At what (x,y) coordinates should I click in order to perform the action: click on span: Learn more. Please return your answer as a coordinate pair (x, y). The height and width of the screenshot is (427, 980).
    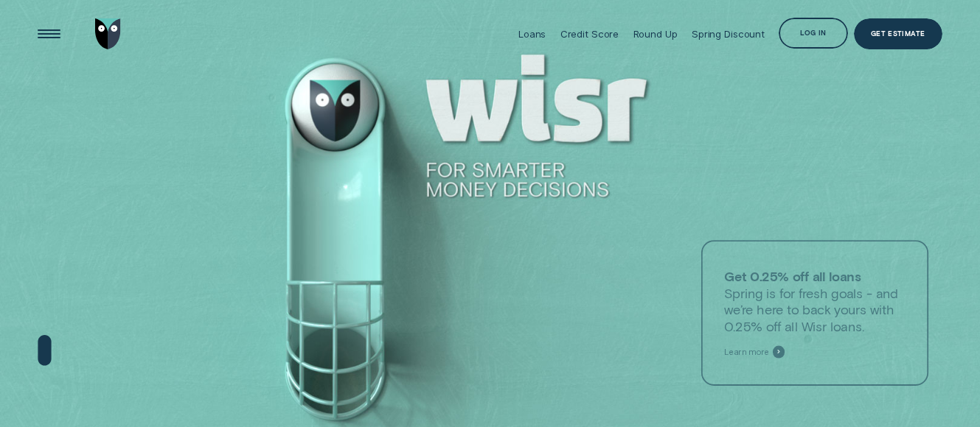
    Looking at the image, I should click on (746, 352).